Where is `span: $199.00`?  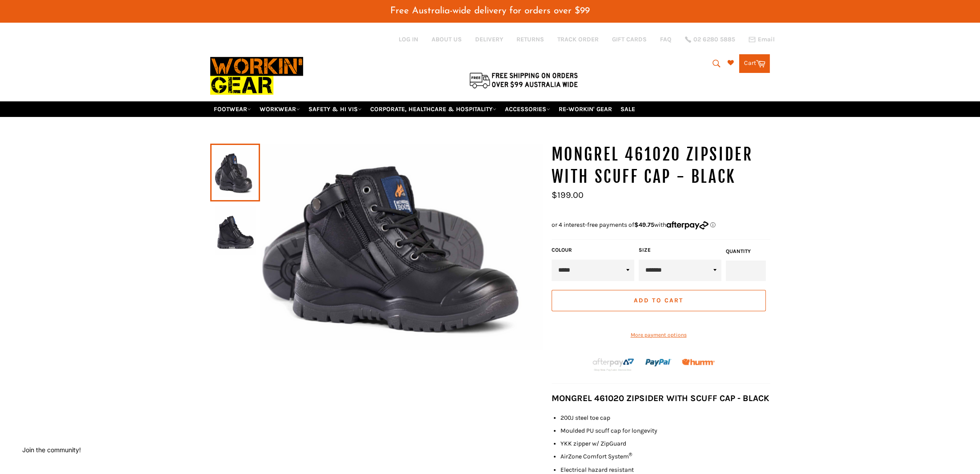 span: $199.00 is located at coordinates (568, 194).